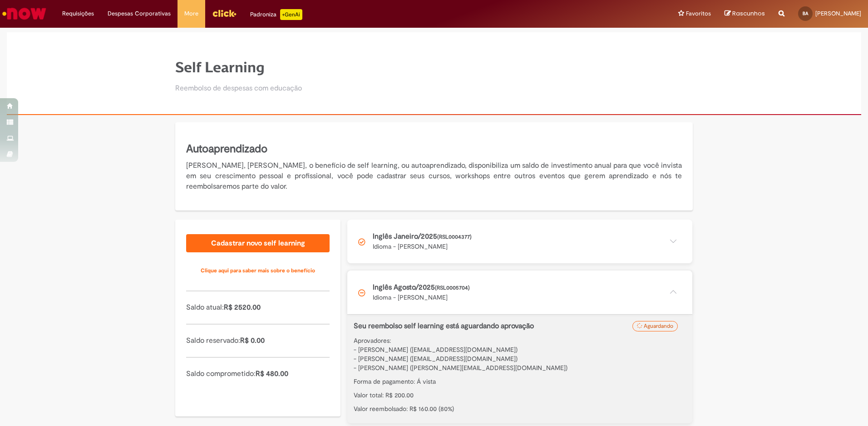 The height and width of the screenshot is (426, 868). Describe the element at coordinates (291, 14) in the screenshot. I see `p: +GenAi` at that location.